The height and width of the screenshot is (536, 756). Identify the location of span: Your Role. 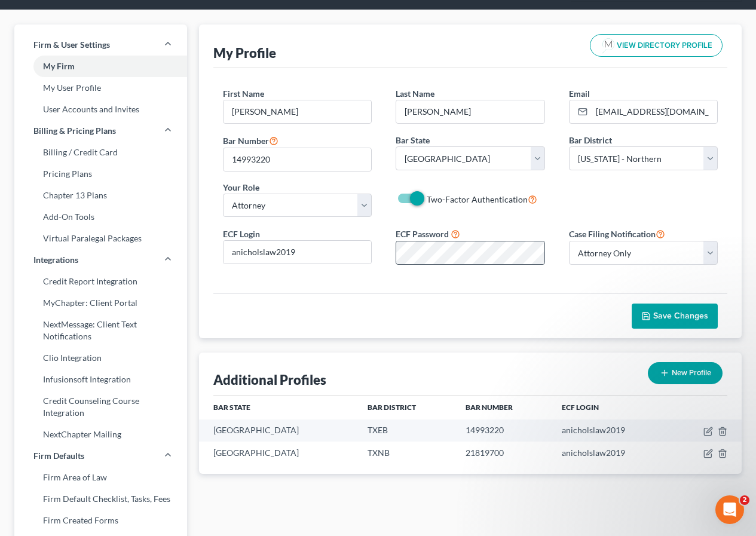
(241, 187).